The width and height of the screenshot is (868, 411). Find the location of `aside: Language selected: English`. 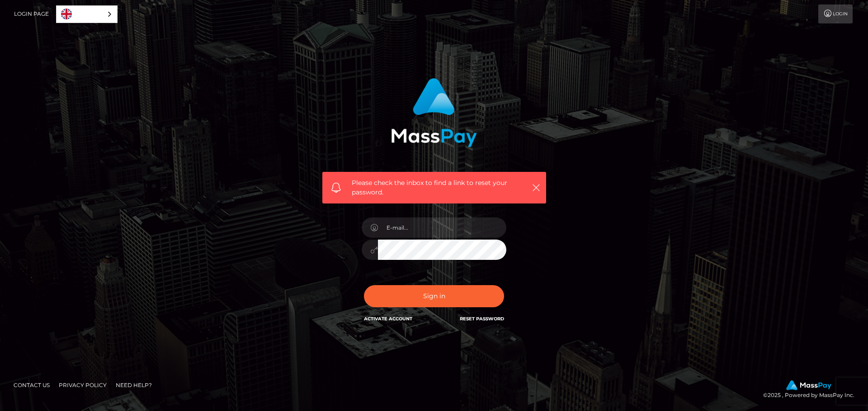

aside: Language selected: English is located at coordinates (87, 14).